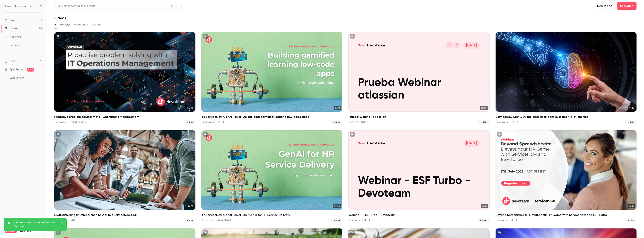  What do you see at coordinates (17, 78) in the screenshot?
I see `span: What's new` at bounding box center [17, 78].